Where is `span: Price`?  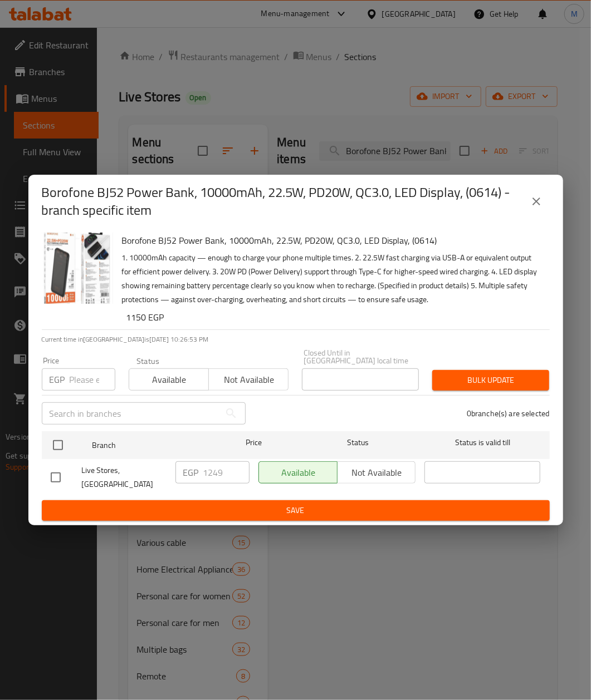
span: Price is located at coordinates (253, 442).